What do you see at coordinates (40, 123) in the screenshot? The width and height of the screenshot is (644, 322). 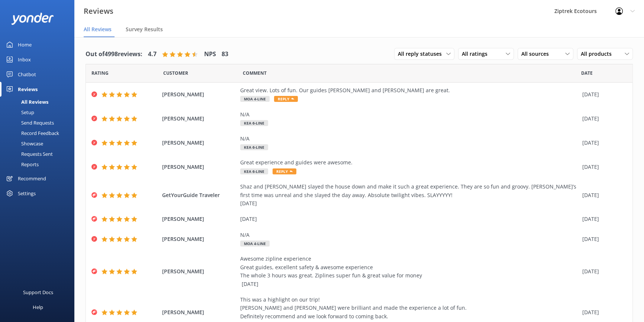 I see `a: Send Requests` at bounding box center [40, 123].